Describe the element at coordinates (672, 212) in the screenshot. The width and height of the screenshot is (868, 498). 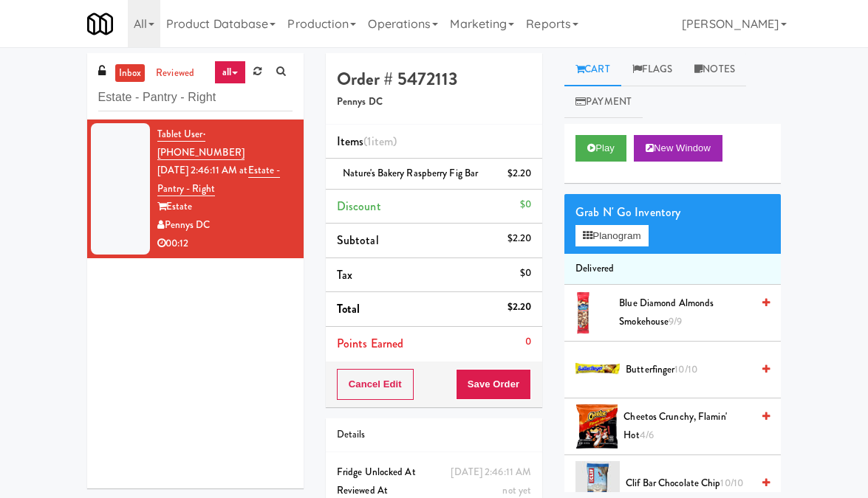
I see `div: Grab N' Go Inventory` at that location.